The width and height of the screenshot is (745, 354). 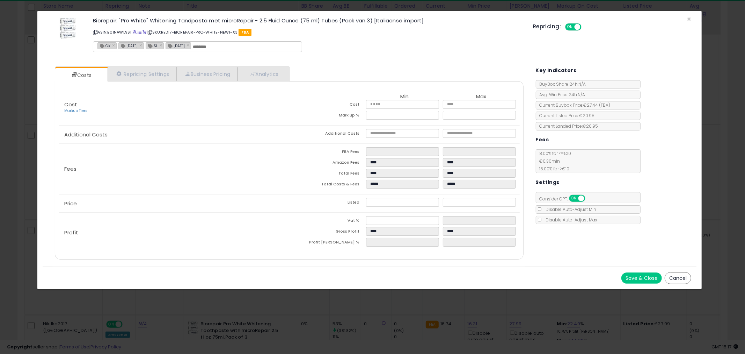 What do you see at coordinates (174, 135) in the screenshot?
I see `p: Additional Costs` at bounding box center [174, 135].